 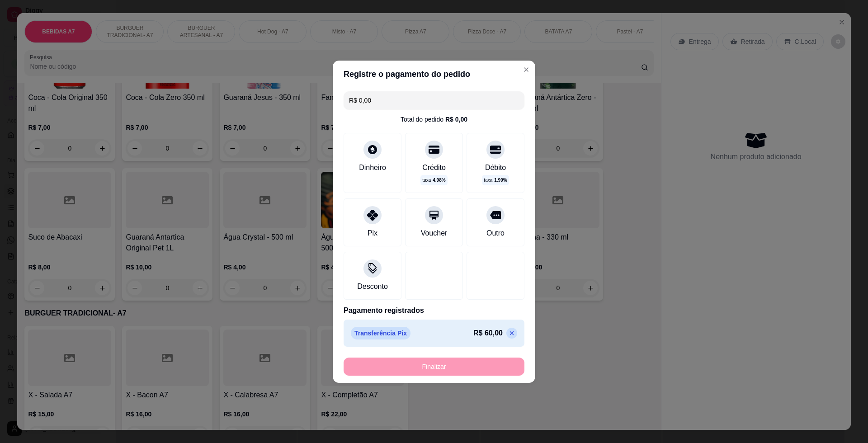 I want to click on div: Desconto, so click(x=373, y=286).